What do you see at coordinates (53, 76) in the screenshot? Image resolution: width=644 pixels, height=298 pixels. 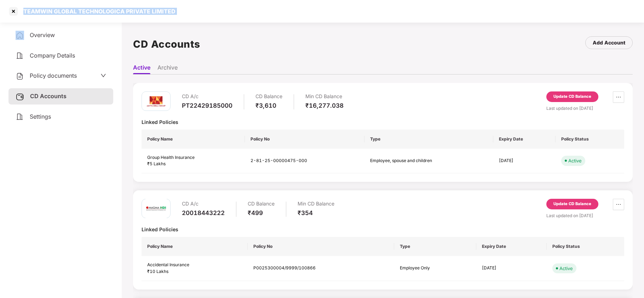 I see `span: Policy documents` at bounding box center [53, 76].